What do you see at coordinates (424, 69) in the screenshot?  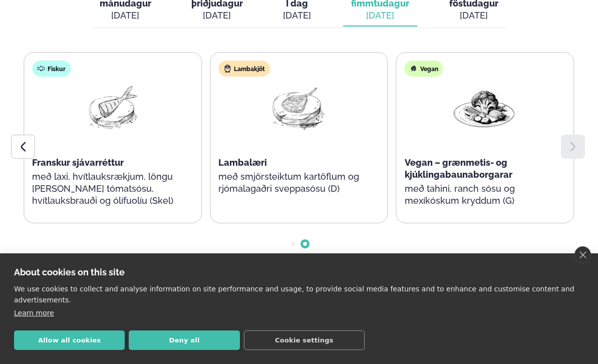 I see `div: Vegan` at bounding box center [424, 69].